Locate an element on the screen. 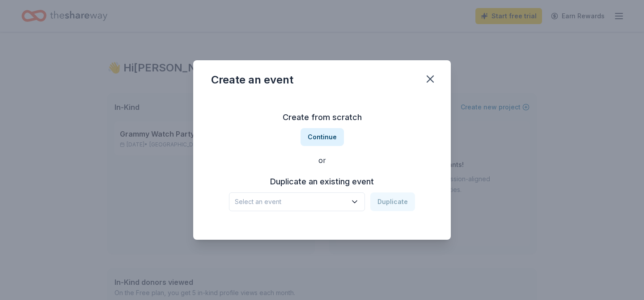  button: Continue is located at coordinates (322, 137).